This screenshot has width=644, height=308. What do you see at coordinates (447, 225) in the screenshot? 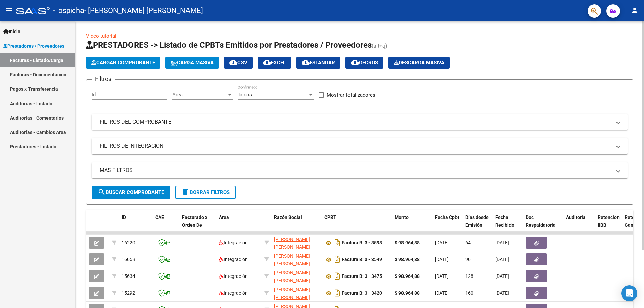
I see `datatable-header-cell: Fecha Cpbt` at bounding box center [447, 225].